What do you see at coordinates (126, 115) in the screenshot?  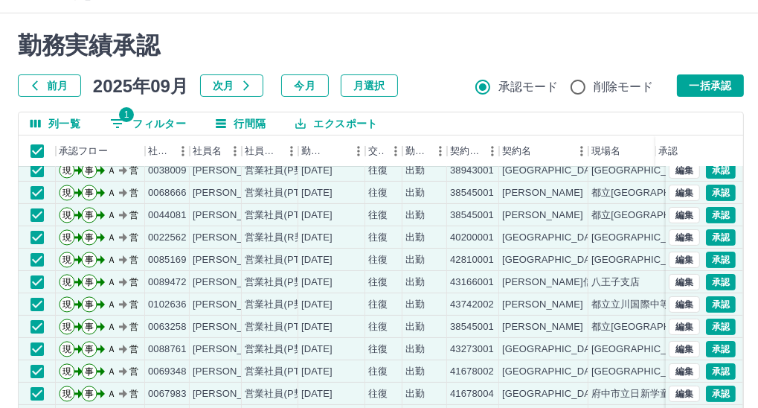 I see `span: 1` at bounding box center [126, 115].